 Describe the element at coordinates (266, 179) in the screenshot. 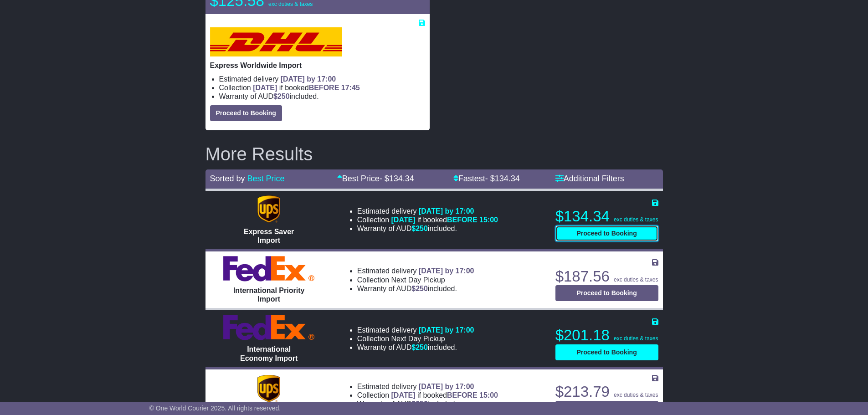

I see `a: Best Price` at that location.